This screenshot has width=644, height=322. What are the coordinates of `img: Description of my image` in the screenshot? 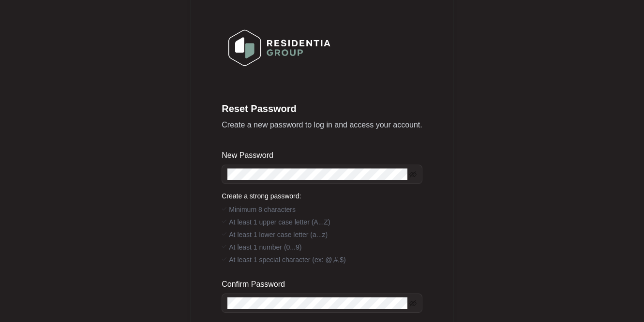 It's located at (279, 48).